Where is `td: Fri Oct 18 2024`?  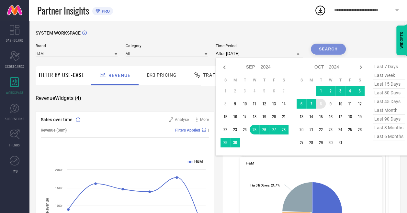
td: Fri Oct 18 2024 is located at coordinates (350, 117).